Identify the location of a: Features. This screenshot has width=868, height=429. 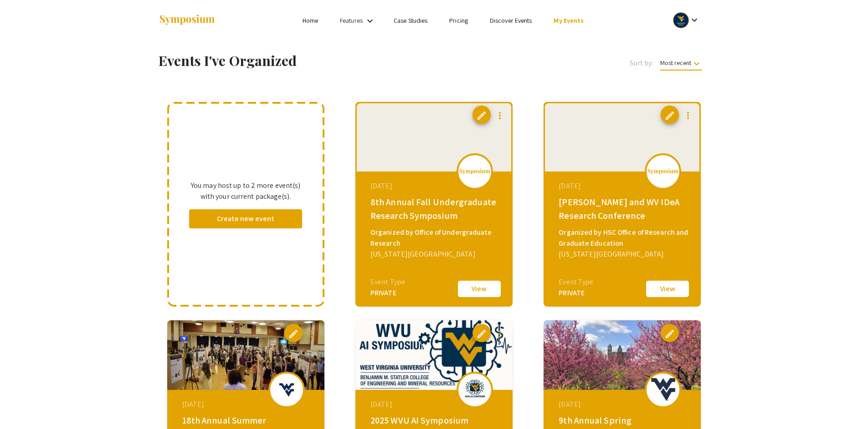
(351, 21).